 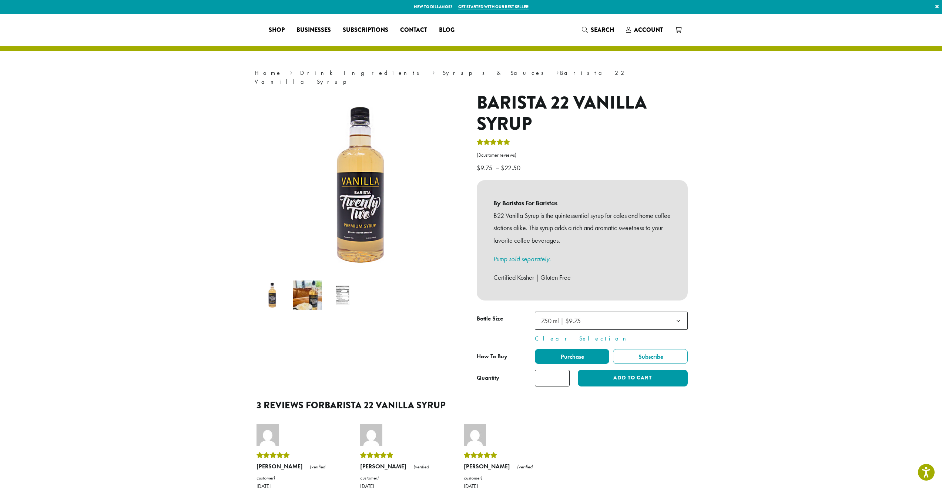 I want to click on button: Add to cart, so click(x=633, y=378).